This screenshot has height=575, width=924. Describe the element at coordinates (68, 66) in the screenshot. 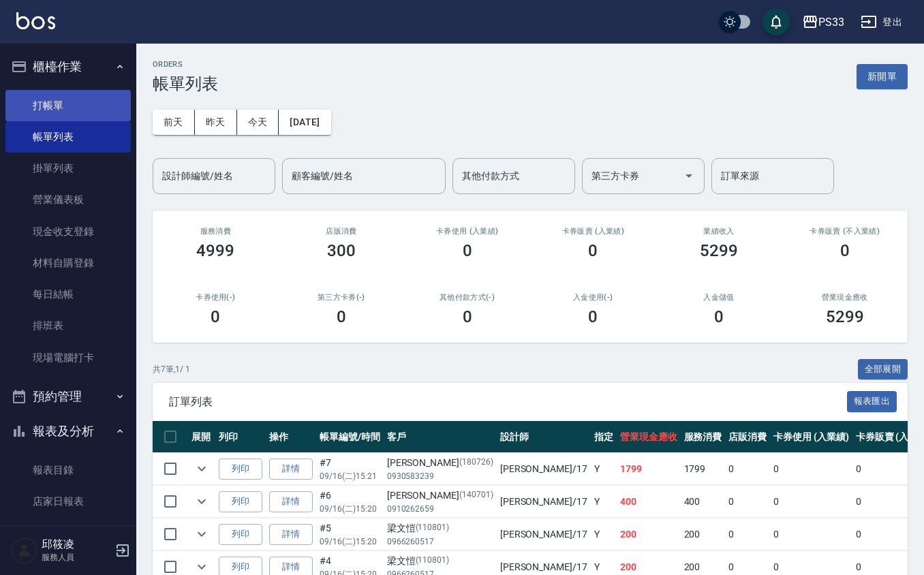

I see `button: 櫃檯作業` at that location.